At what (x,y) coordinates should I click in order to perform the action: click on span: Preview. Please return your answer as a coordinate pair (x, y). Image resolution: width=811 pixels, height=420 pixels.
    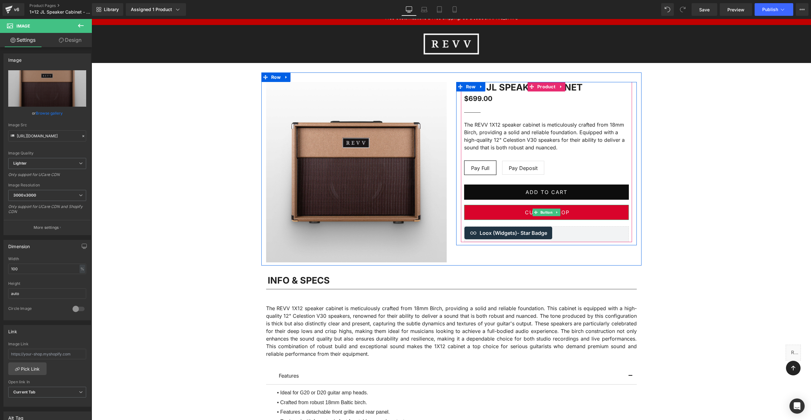
    Looking at the image, I should click on (736, 10).